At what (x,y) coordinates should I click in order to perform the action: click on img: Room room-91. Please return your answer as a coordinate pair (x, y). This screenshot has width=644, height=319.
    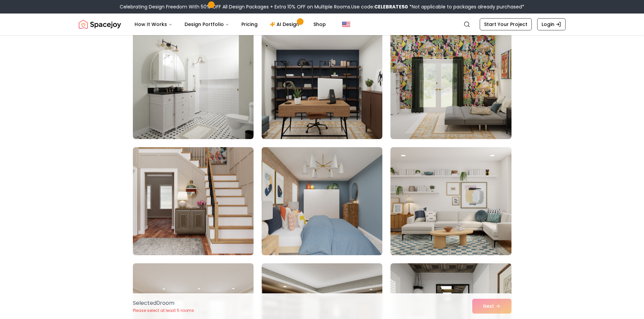
    Looking at the image, I should click on (193, 85).